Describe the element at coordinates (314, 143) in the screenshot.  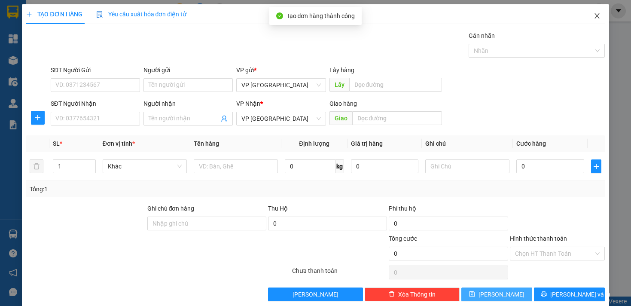
I see `span: Định lượng` at that location.